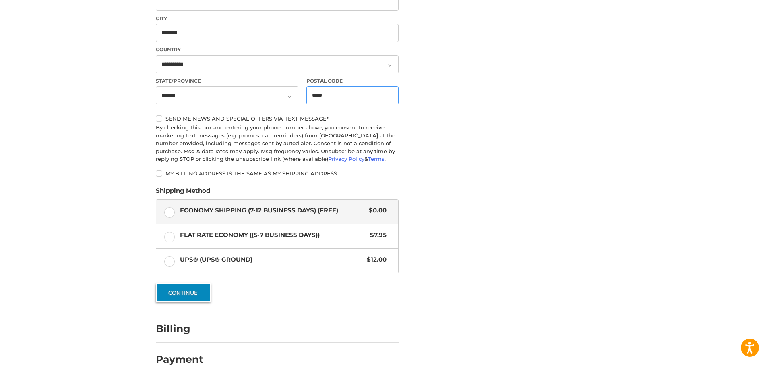 The width and height of the screenshot is (767, 381). I want to click on div: By checking this box and entering your phone number above, you consent to receive marketing text ..., so click(277, 143).